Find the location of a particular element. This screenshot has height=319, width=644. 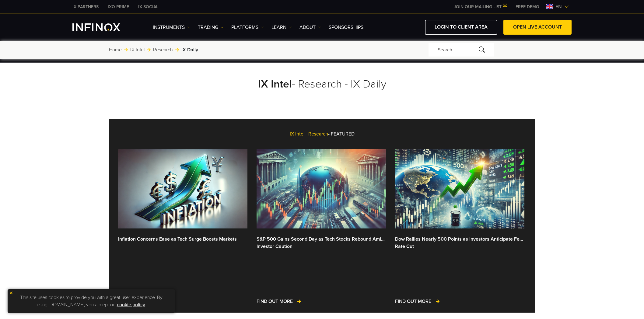

a: S&P 500 Gains Second Day as Tech Stocks Rebound Amid Investor Caution is located at coordinates (321, 243).